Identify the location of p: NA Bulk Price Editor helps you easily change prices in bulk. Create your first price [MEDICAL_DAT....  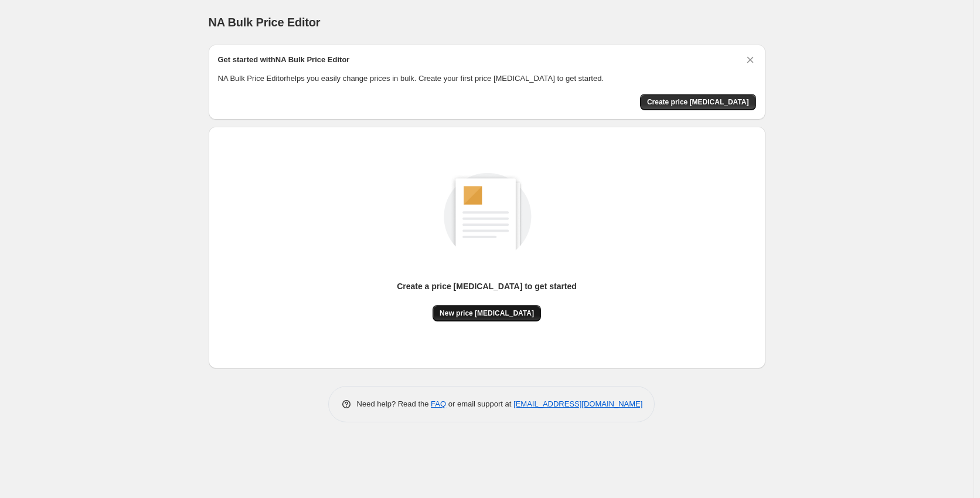
(487, 78).